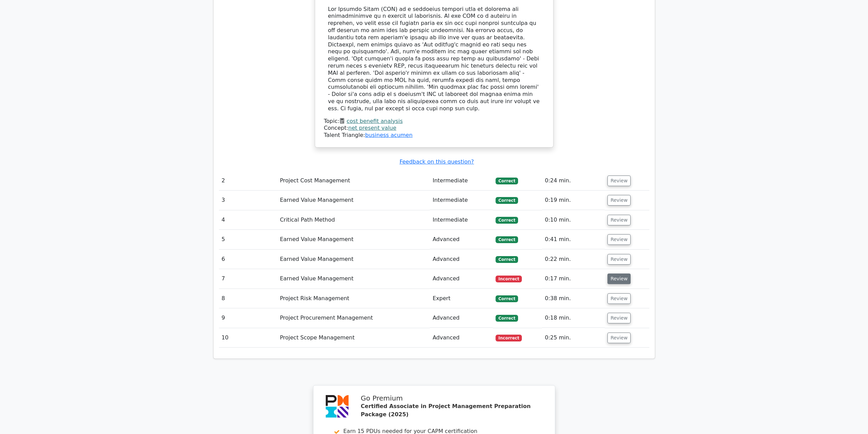  I want to click on td: 5, so click(248, 239).